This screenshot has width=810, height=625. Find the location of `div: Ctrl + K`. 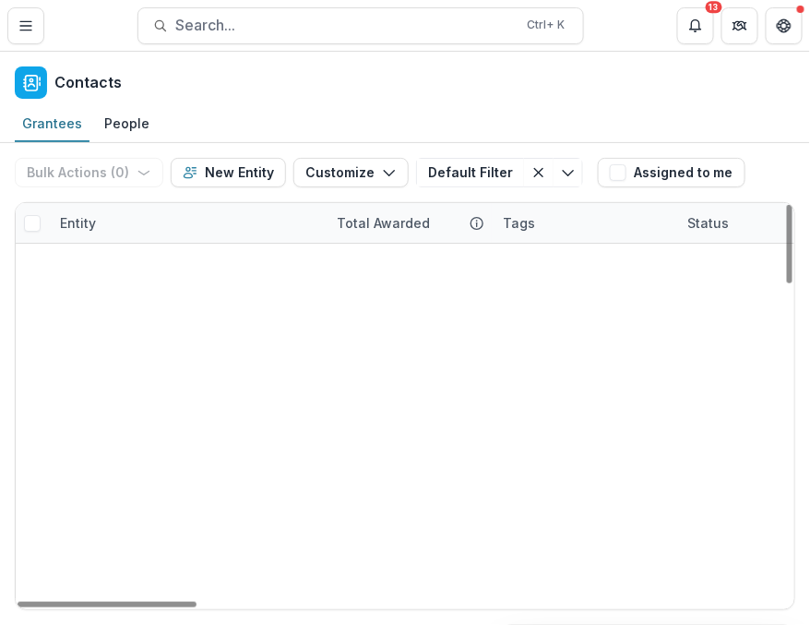

div: Ctrl + K is located at coordinates (545, 25).